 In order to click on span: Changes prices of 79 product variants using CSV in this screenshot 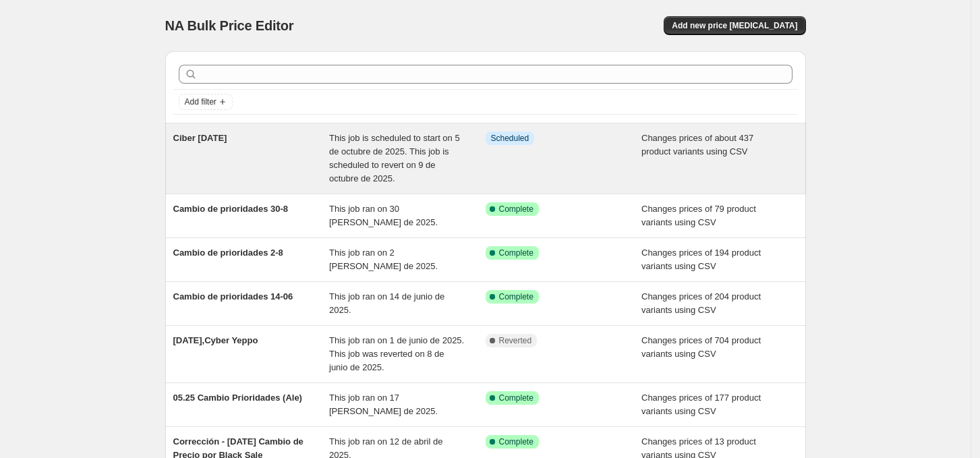, I will do `click(699, 215)`.